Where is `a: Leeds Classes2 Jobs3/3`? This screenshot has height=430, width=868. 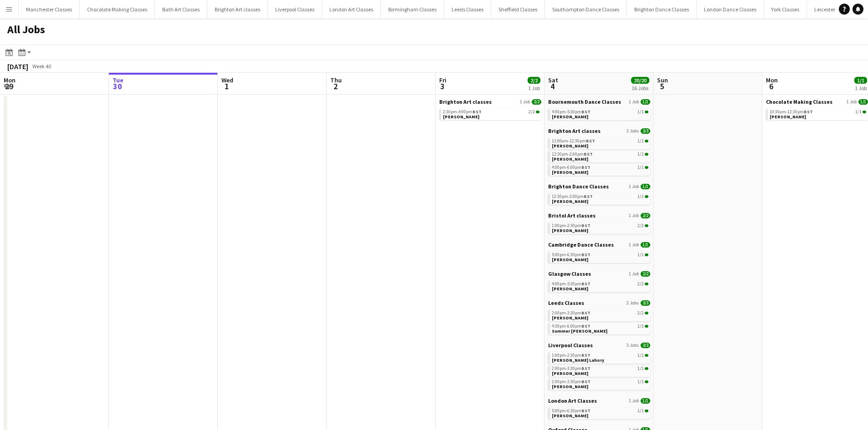 a: Leeds Classes2 Jobs3/3 is located at coordinates (599, 303).